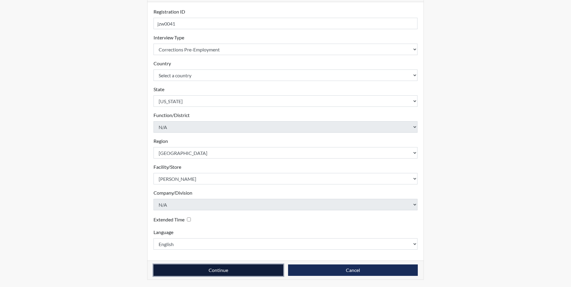  What do you see at coordinates (171, 115) in the screenshot?
I see `label: Function/District` at bounding box center [171, 115].